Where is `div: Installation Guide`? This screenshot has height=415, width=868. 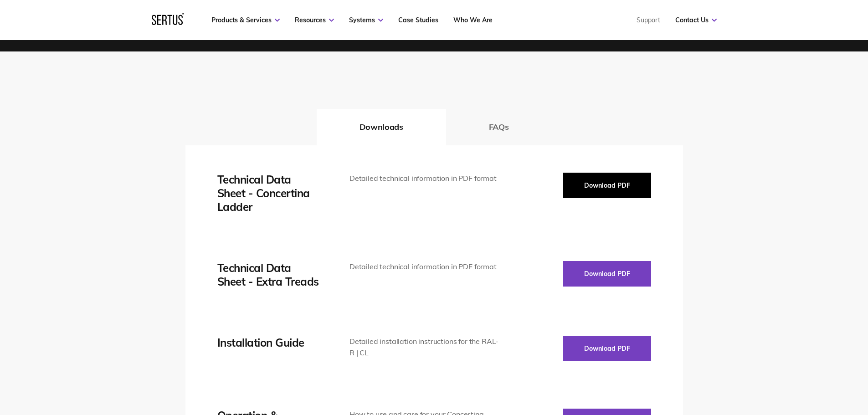 div: Installation Guide is located at coordinates (270, 343).